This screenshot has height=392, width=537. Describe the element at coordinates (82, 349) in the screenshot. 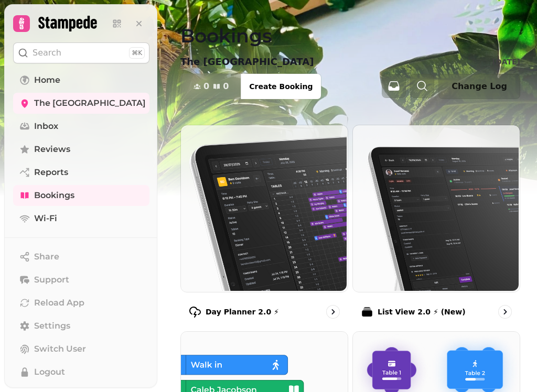

I see `button: Switch User` at that location.